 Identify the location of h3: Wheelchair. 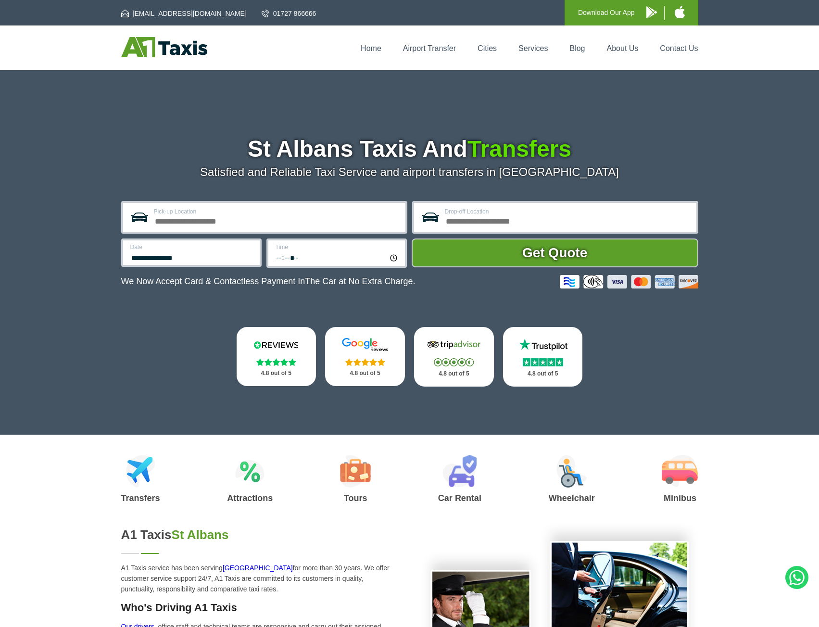
(572, 498).